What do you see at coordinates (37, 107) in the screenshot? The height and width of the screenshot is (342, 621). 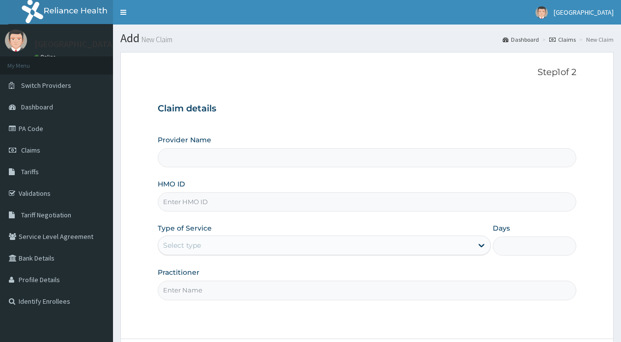 I see `span: Dashboard` at bounding box center [37, 107].